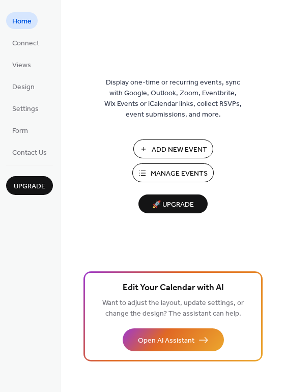 This screenshot has width=285, height=392. Describe the element at coordinates (173, 172) in the screenshot. I see `button: Manage Events` at that location.